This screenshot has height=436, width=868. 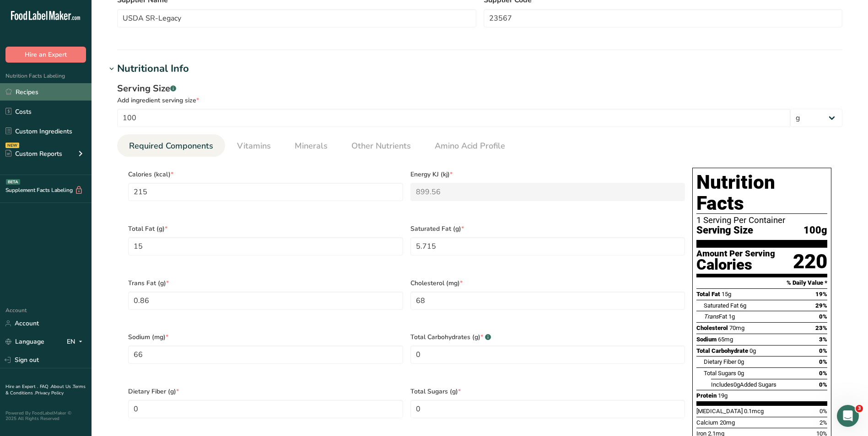 I want to click on div: 220, so click(x=809, y=262).